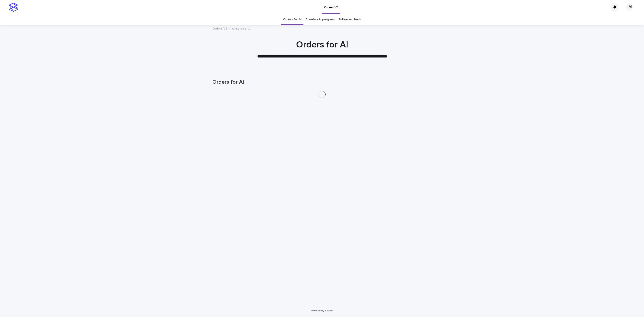  I want to click on img: stacker-logo-s-only.png, so click(14, 7).